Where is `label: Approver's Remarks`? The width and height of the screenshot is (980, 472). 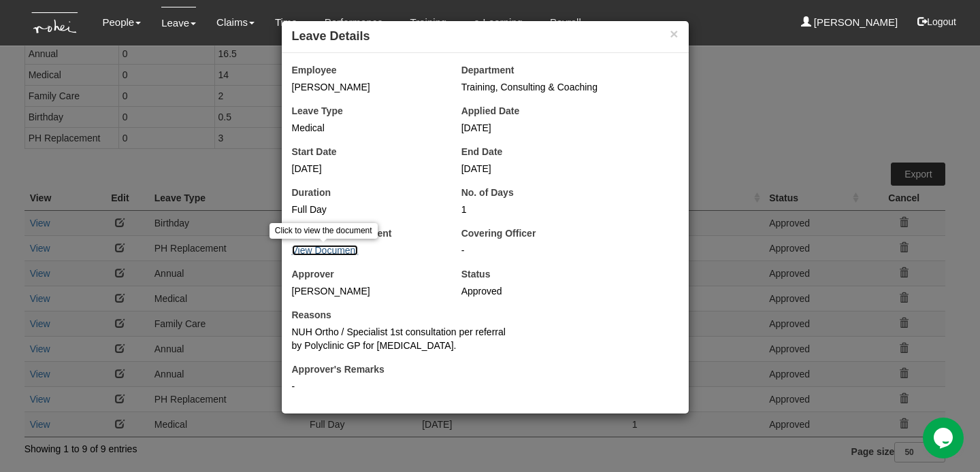 label: Approver's Remarks is located at coordinates (339, 369).